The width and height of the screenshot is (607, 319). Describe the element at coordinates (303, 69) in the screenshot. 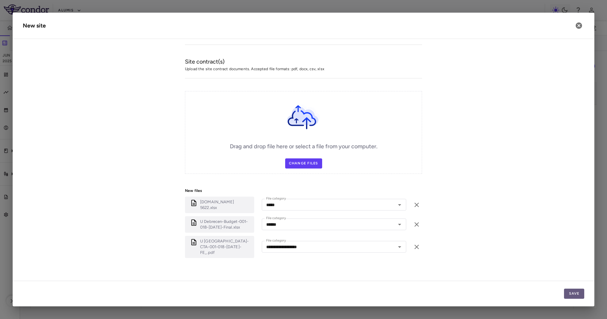

I see `span: Upload the site contract documents. Accepted file formats: pdf, docx, csv, xlsx` at that location.